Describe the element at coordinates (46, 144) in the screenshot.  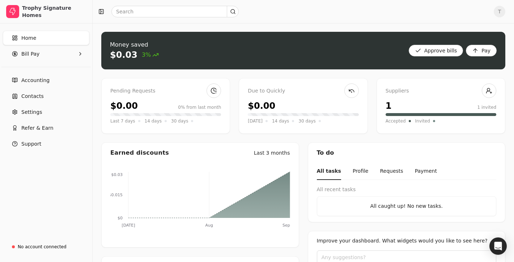
I see `button: Support` at that location.